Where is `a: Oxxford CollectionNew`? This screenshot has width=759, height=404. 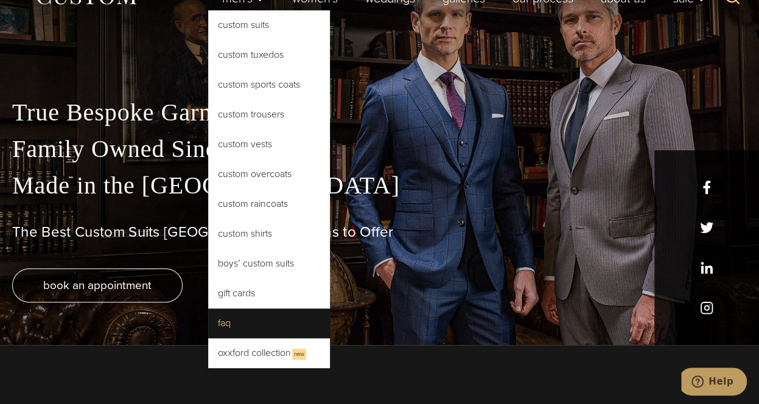
a: Oxxford CollectionNew is located at coordinates (269, 353).